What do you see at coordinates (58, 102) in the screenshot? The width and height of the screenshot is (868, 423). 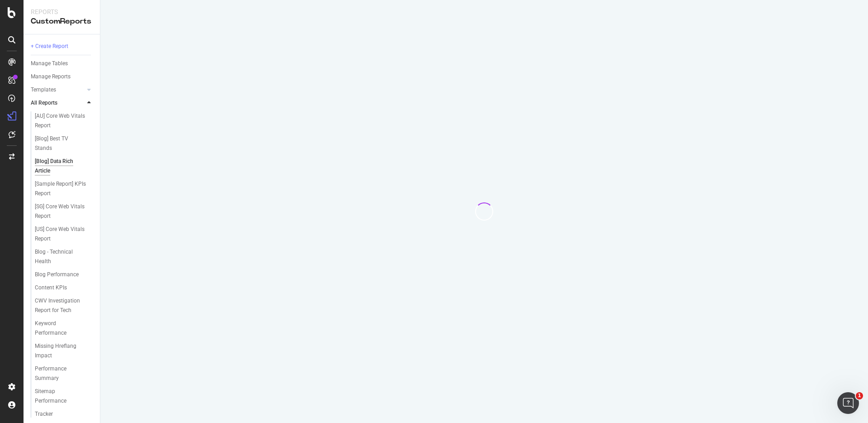 I see `a: All Reports` at bounding box center [58, 102].